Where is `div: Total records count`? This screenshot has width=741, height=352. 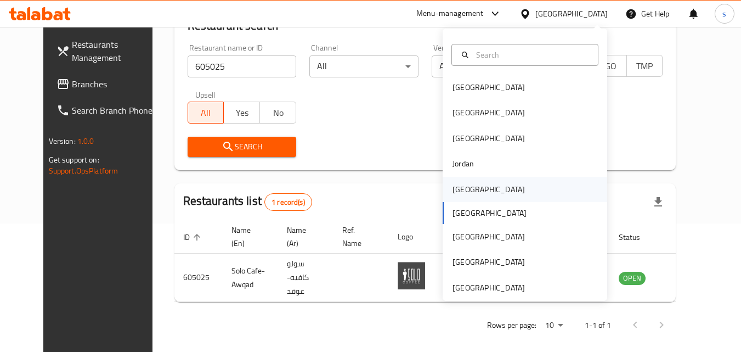 div: Total records count is located at coordinates (288, 202).